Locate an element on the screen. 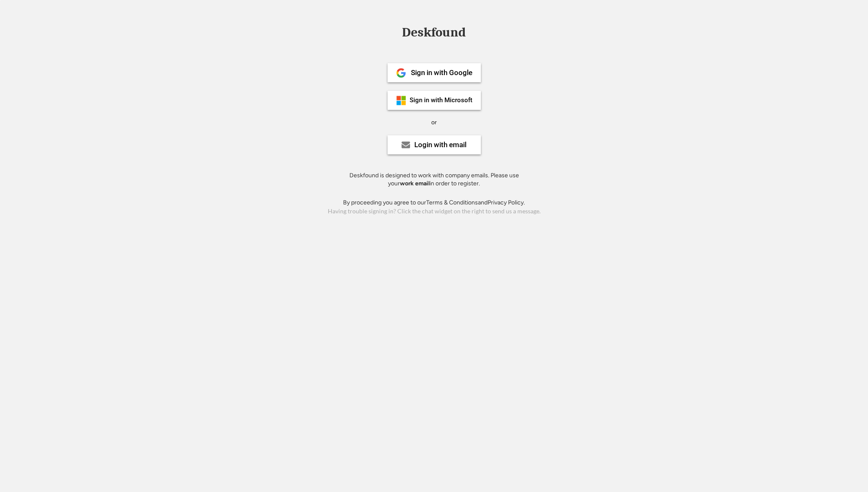 This screenshot has width=868, height=492. div: Login with email is located at coordinates (440, 145).